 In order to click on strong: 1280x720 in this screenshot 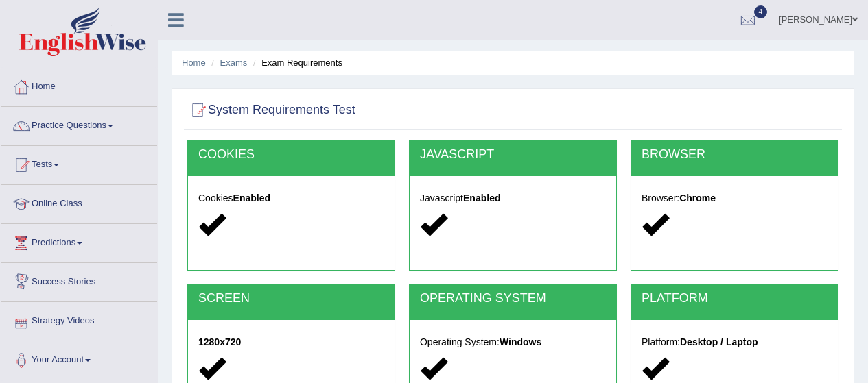, I will do `click(220, 342)`.